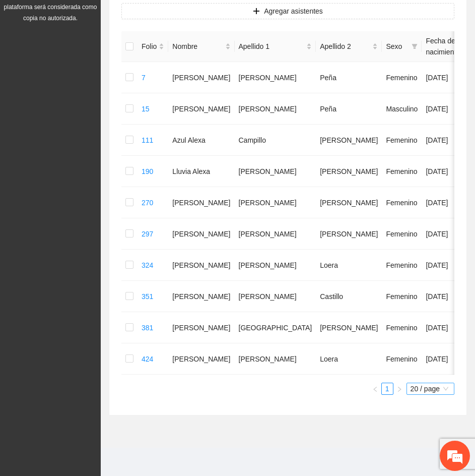 The width and height of the screenshot is (475, 476). Describe the element at coordinates (256, 12) in the screenshot. I see `span: plus` at that location.